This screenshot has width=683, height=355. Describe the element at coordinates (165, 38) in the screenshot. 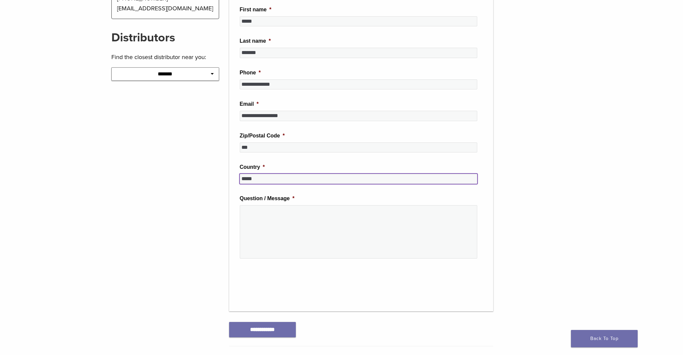

I see `h2: Distributors` at that location.